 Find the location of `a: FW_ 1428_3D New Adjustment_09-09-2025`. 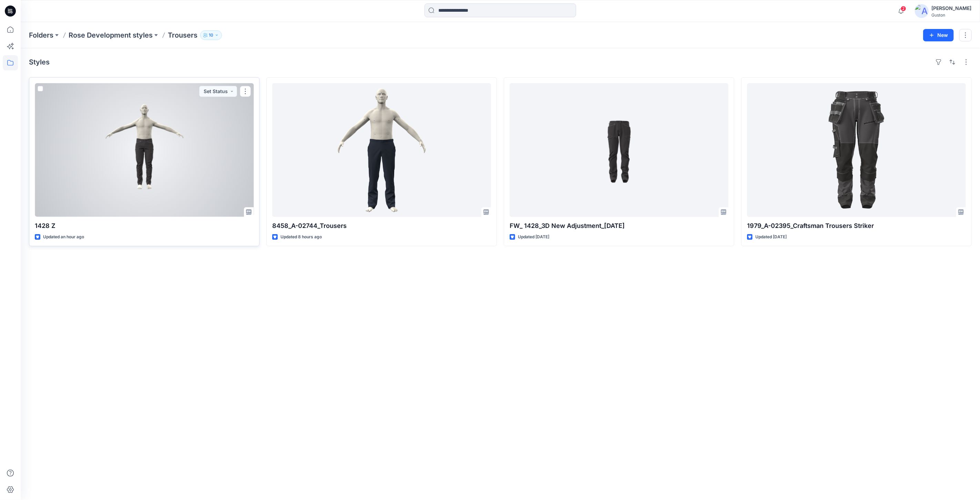

a: FW_ 1428_3D New Adjustment_09-09-2025 is located at coordinates (619, 150).